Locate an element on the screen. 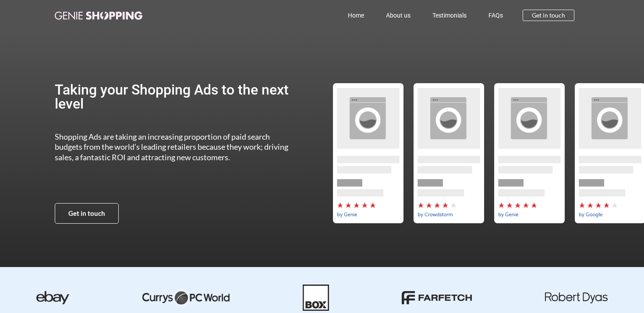  img: Box-01 is located at coordinates (316, 298).